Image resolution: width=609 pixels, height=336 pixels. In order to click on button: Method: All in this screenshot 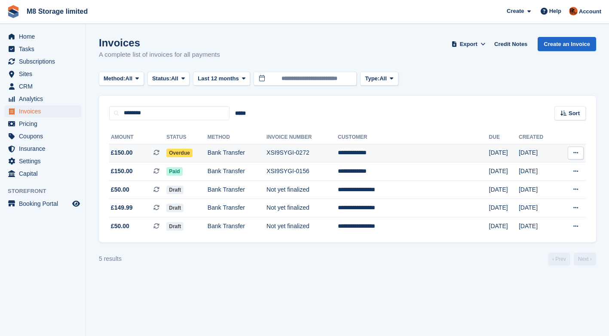, I will do `click(121, 79)`.